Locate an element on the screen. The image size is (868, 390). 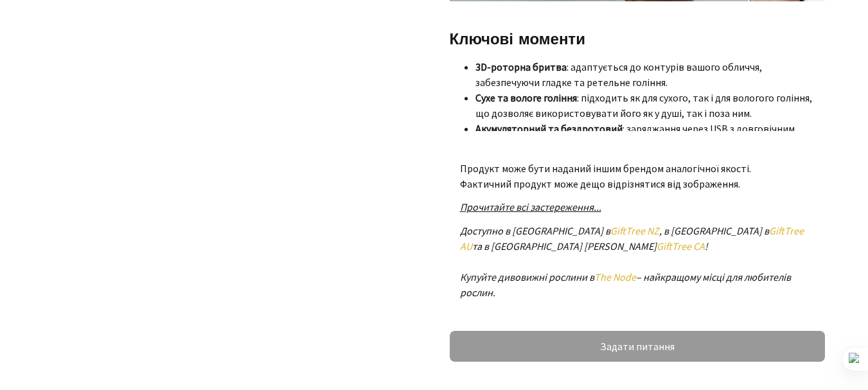
font: Задати питання is located at coordinates (487, 335).